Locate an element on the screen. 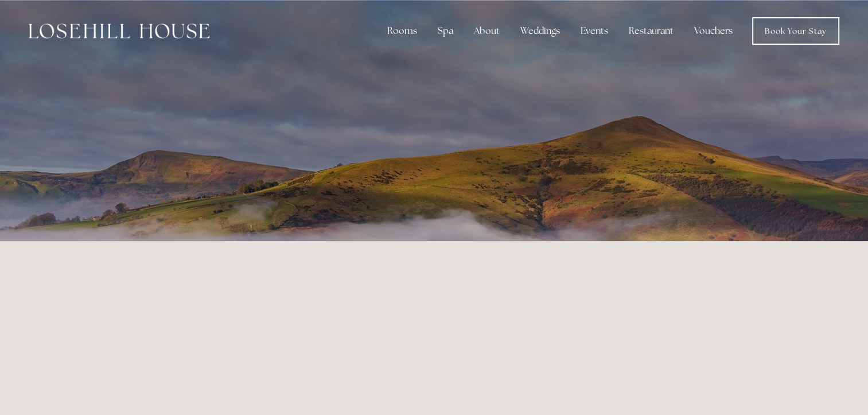 The height and width of the screenshot is (415, 868). img: Losehill House is located at coordinates (119, 31).